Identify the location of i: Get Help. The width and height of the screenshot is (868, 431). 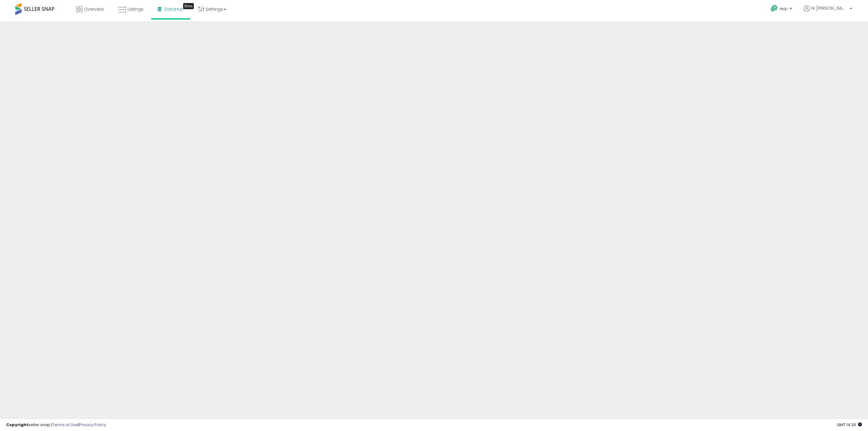
(774, 8).